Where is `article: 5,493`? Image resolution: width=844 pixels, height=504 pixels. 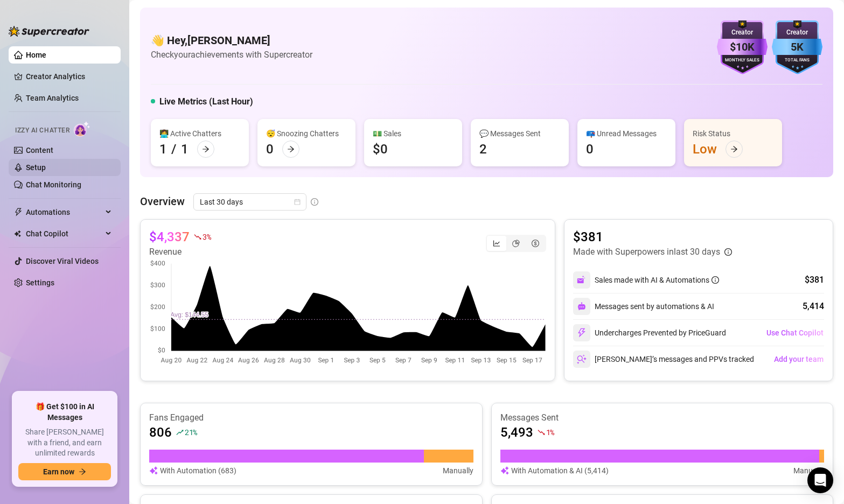 article: 5,493 is located at coordinates (516, 432).